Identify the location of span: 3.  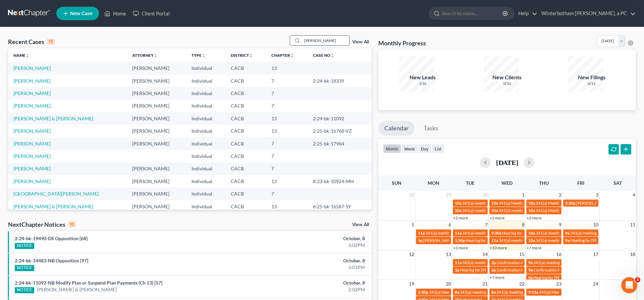
(597, 195).